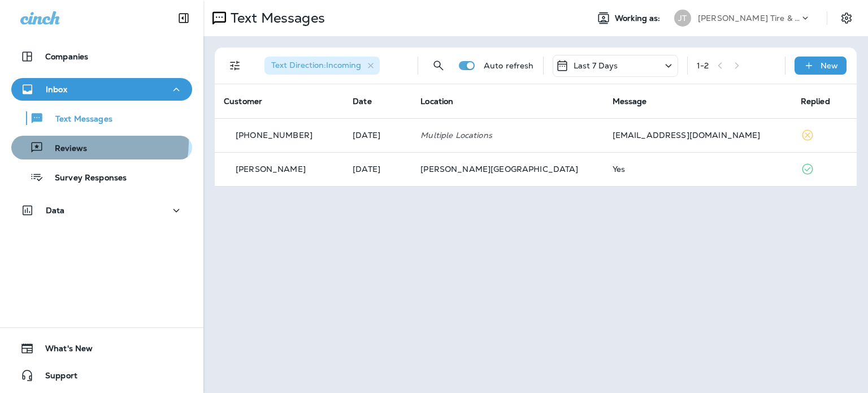 This screenshot has width=868, height=393. What do you see at coordinates (683, 18) in the screenshot?
I see `div: JT` at bounding box center [683, 18].